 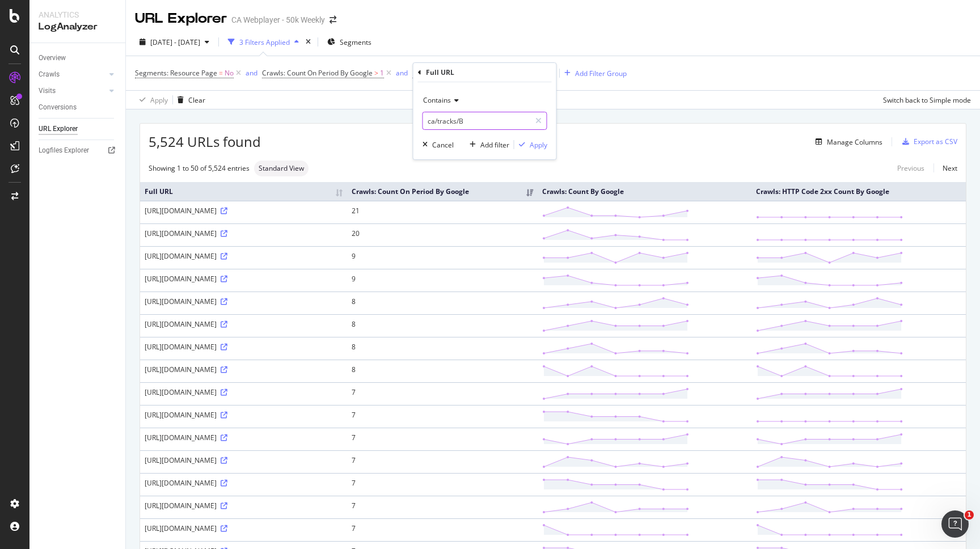 I want to click on span: Segments: Resource Page, so click(x=176, y=73).